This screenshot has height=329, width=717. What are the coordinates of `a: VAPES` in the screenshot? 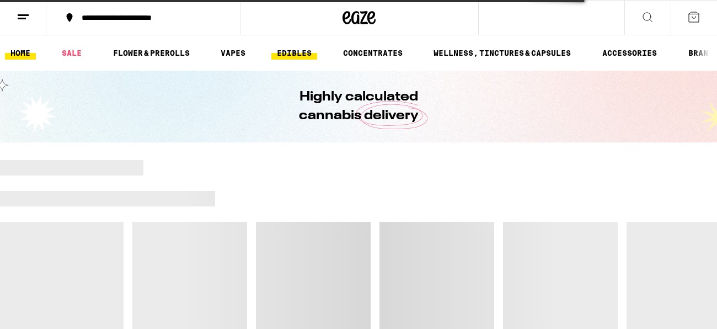 It's located at (233, 53).